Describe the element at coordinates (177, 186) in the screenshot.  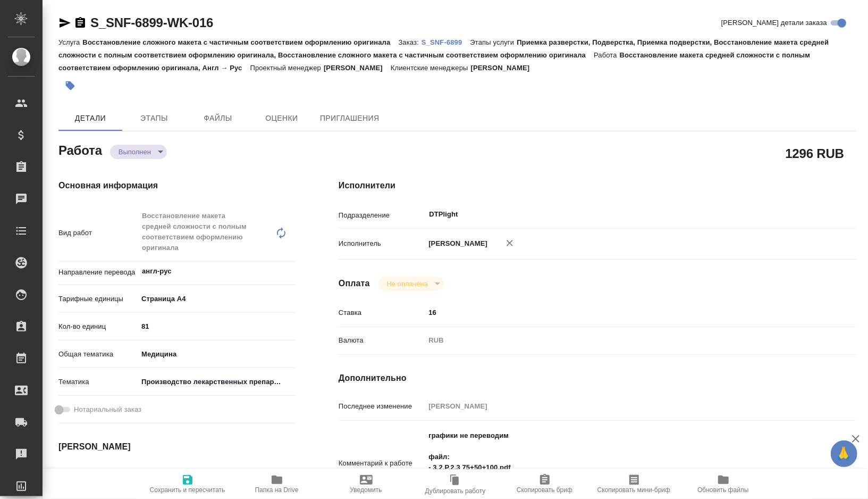
I see `h4: Основная информация` at that location.